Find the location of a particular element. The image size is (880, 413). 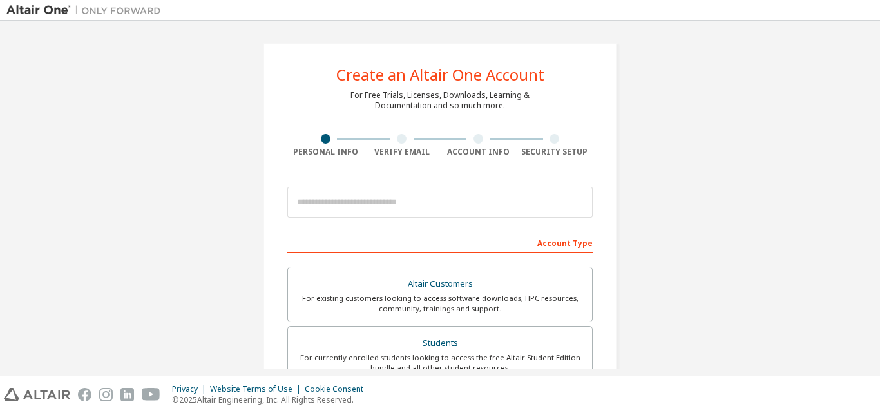

img: youtube.svg is located at coordinates (151, 394).